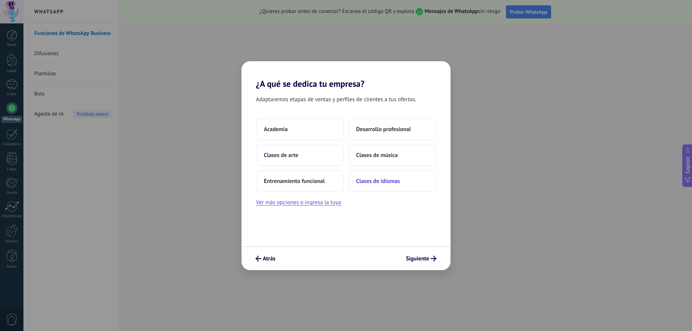 The height and width of the screenshot is (331, 692). I want to click on span: Clases de arte, so click(281, 155).